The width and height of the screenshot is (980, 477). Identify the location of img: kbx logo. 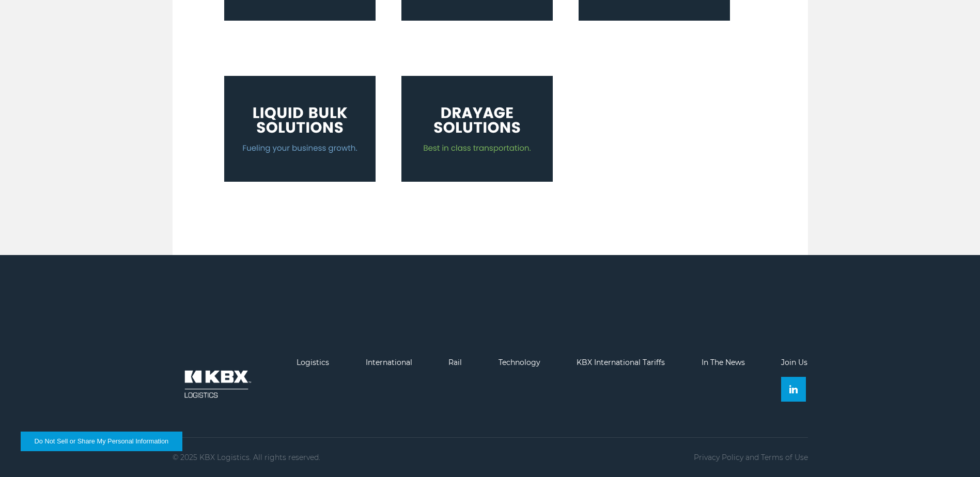
(216, 385).